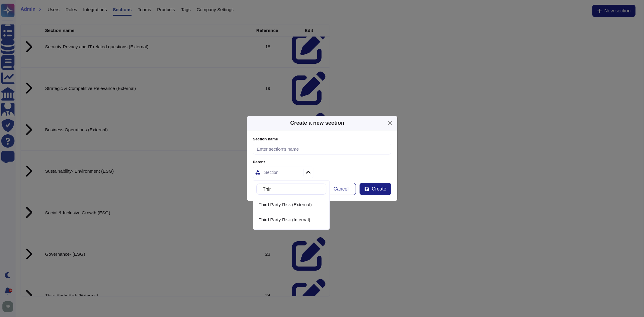 The image size is (644, 317). I want to click on input: Enter section's name, so click(322, 149).